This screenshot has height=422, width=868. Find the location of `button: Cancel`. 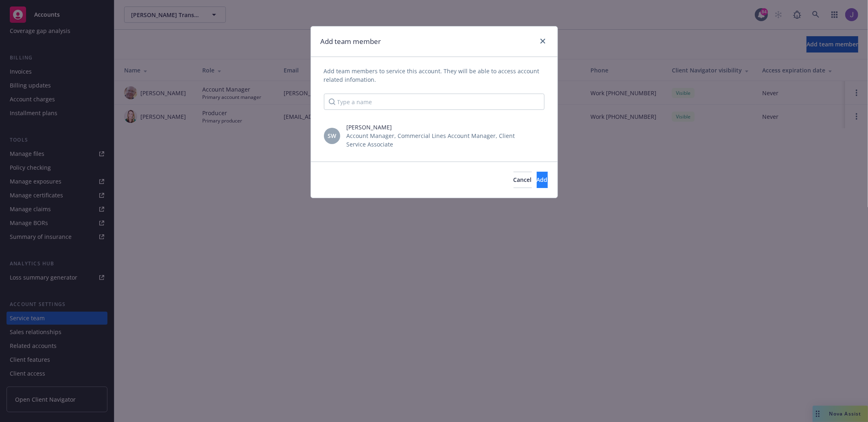

button: Cancel is located at coordinates (523, 180).